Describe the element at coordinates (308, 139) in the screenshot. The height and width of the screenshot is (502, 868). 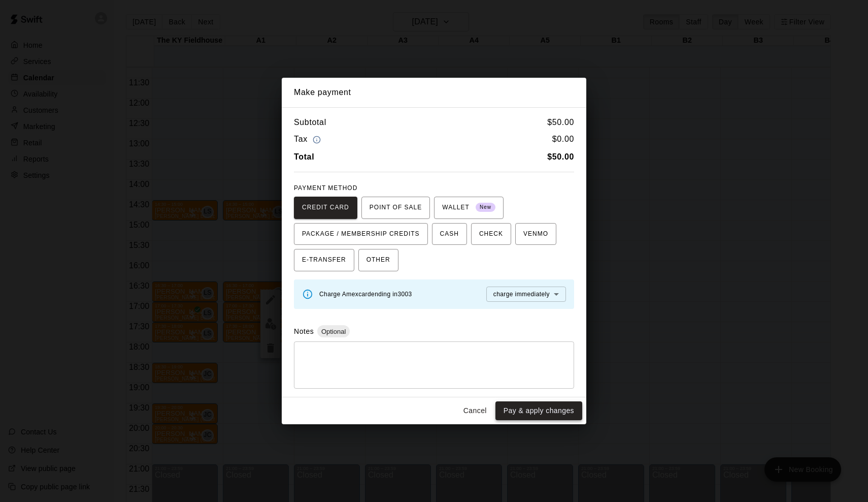
I see `h6: Tax` at that location.